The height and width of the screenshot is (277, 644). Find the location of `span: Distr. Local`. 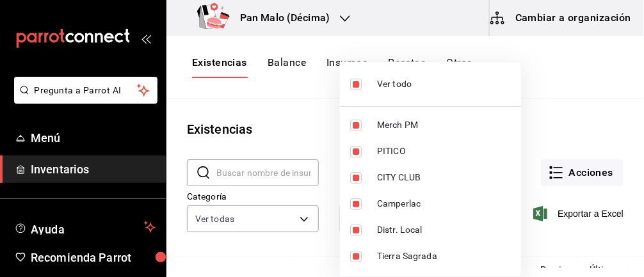

span: Distr. Local is located at coordinates (444, 229).